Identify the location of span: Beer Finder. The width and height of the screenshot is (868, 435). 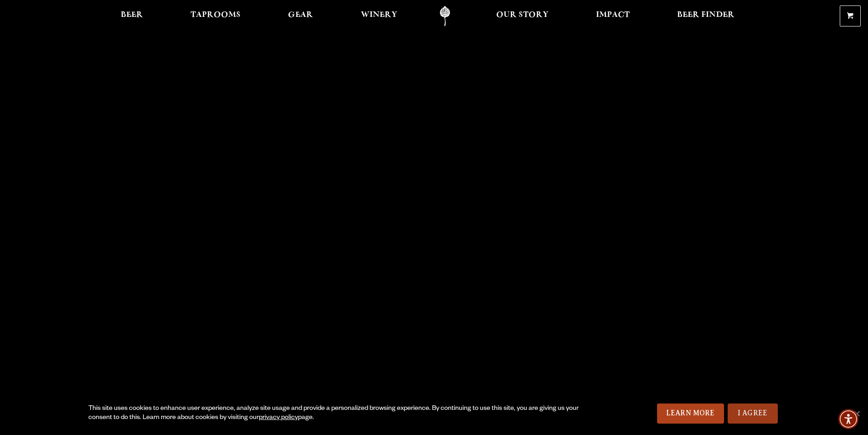
(706, 15).